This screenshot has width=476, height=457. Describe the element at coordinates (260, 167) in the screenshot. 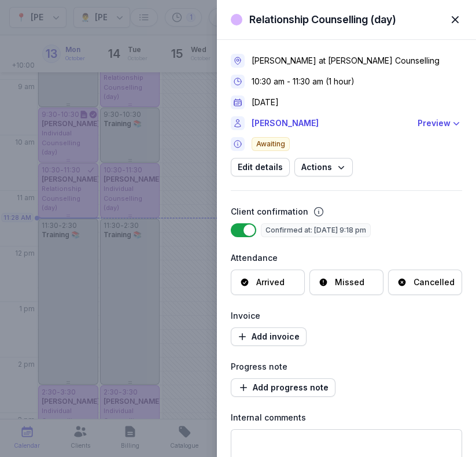

I see `span: Edit details` at that location.